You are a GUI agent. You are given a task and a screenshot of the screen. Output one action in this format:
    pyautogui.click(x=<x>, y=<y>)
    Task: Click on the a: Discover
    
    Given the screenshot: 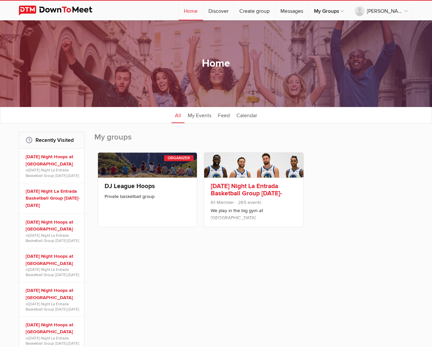 What is the action you would take?
    pyautogui.click(x=218, y=11)
    